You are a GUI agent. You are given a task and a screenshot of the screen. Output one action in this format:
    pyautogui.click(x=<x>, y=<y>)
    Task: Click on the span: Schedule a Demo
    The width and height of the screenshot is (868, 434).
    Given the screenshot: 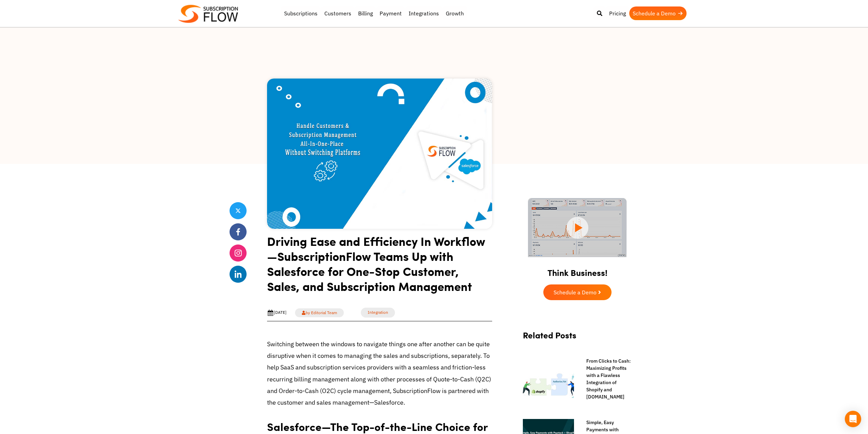 What is the action you would take?
    pyautogui.click(x=575, y=292)
    